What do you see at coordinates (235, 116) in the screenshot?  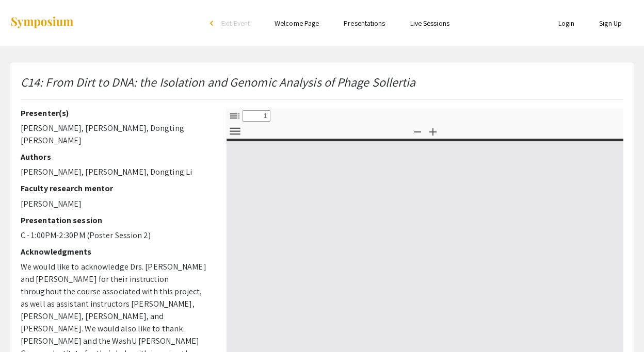 I see `button: Toggle Sidebar` at bounding box center [235, 116].